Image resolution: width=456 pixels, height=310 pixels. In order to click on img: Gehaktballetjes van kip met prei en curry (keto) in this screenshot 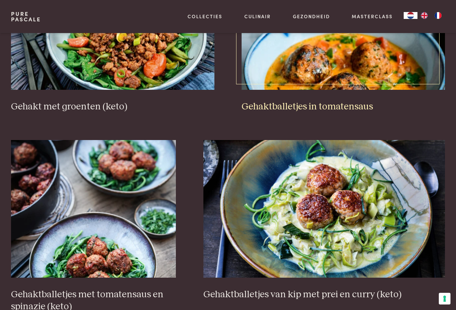, I will do `click(324, 209)`.